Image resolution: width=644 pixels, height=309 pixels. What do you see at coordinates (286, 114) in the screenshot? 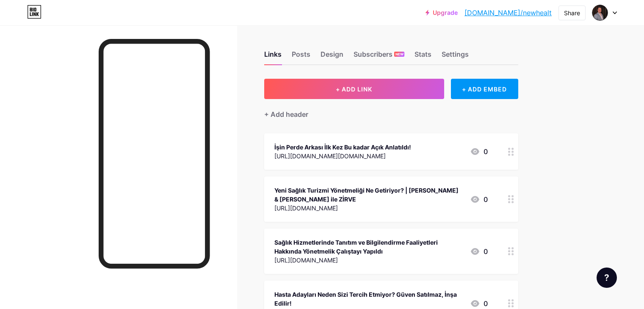
I see `div: + Add header` at bounding box center [286, 114].